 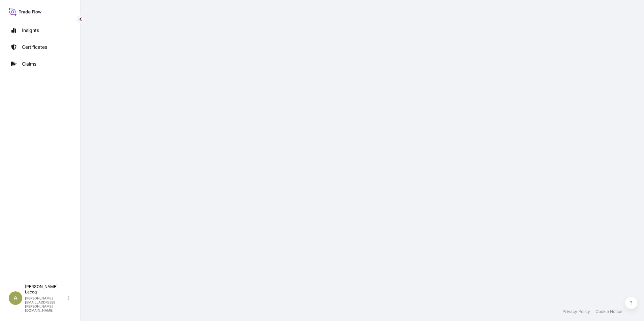 I want to click on a: Certificates, so click(x=40, y=47).